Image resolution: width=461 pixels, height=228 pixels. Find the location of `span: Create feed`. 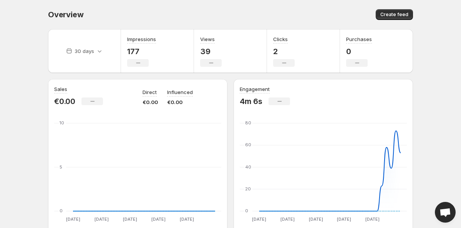

span: Create feed is located at coordinates (394, 15).